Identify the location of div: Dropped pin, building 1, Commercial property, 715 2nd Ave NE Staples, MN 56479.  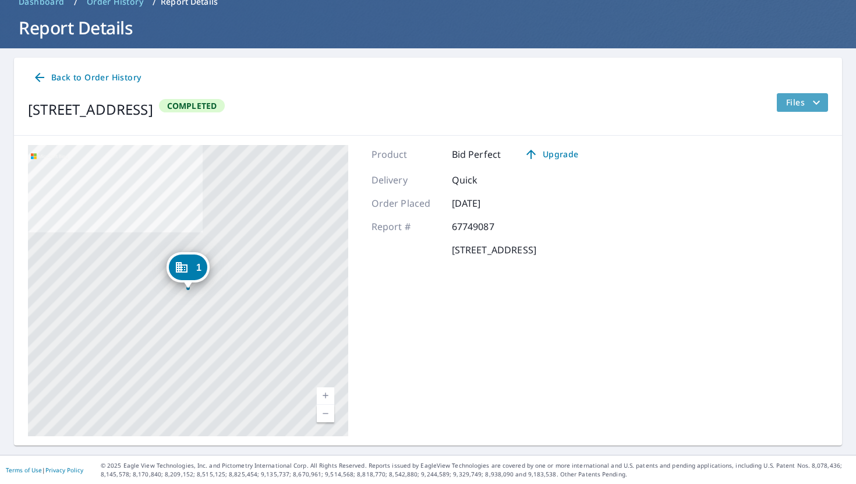
(188, 270).